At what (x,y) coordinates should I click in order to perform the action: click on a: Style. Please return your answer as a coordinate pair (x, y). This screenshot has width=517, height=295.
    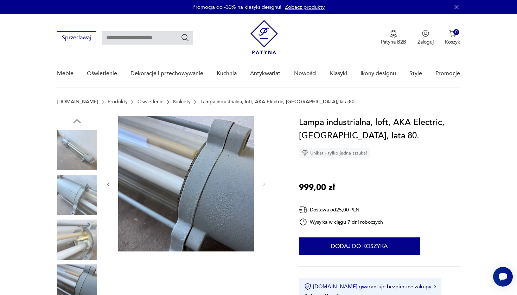
    Looking at the image, I should click on (416, 74).